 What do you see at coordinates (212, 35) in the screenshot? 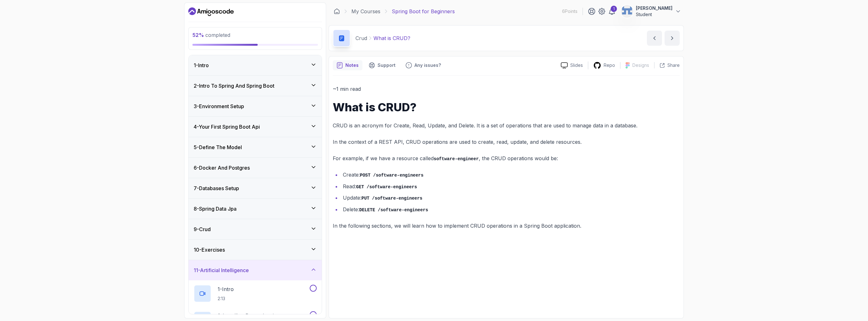
I see `span: completed` at bounding box center [212, 35].